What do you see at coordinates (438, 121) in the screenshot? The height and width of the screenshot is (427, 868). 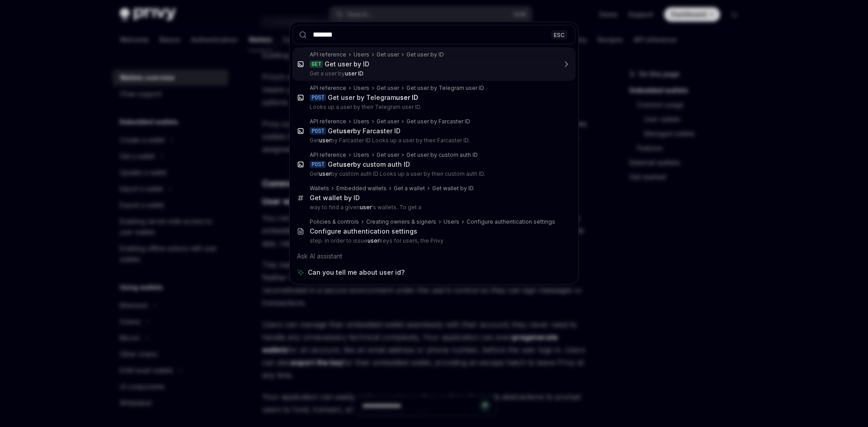 I see `div: Get user by Farcaster ID` at bounding box center [438, 121].